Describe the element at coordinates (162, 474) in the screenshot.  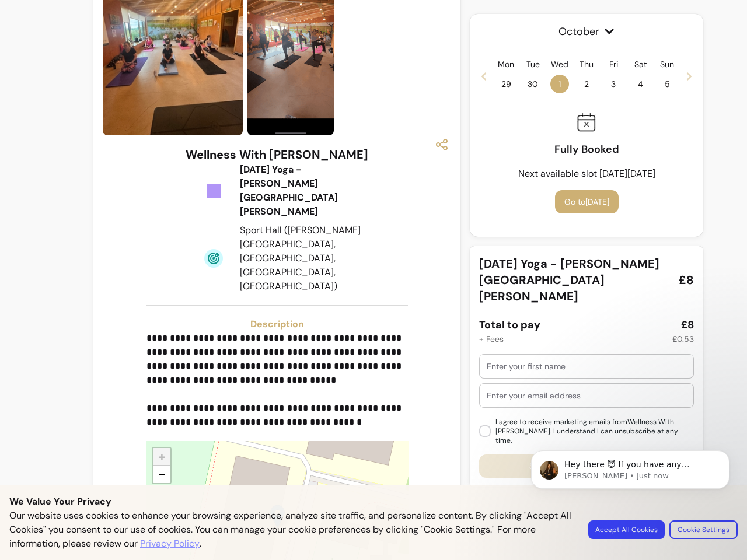
I see `a: Zoom out` at that location.